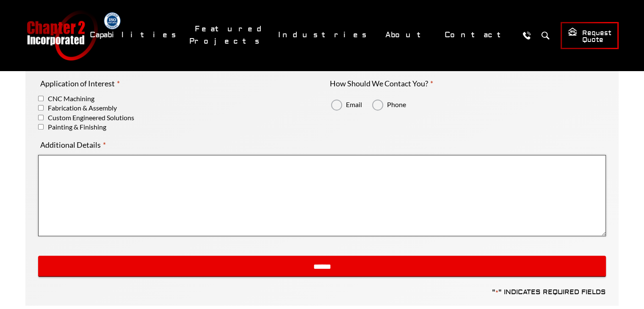  Describe the element at coordinates (134, 35) in the screenshot. I see `a: Capabilities` at that location.